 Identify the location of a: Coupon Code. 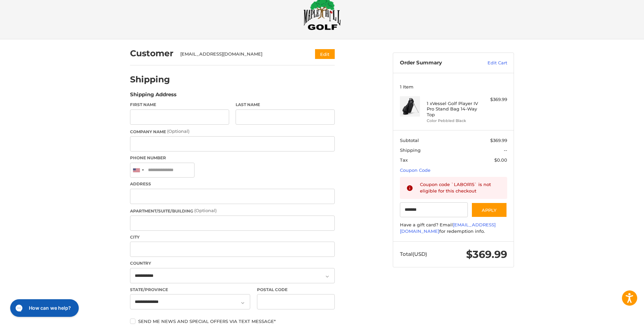
(415, 170).